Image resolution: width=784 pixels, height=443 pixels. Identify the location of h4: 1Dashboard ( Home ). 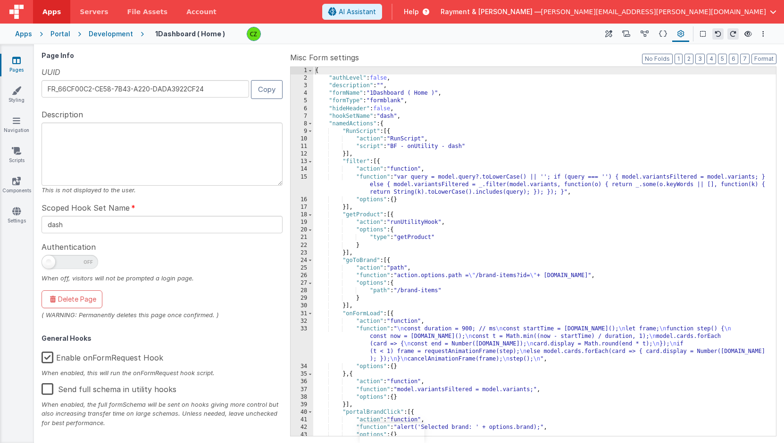
(190, 33).